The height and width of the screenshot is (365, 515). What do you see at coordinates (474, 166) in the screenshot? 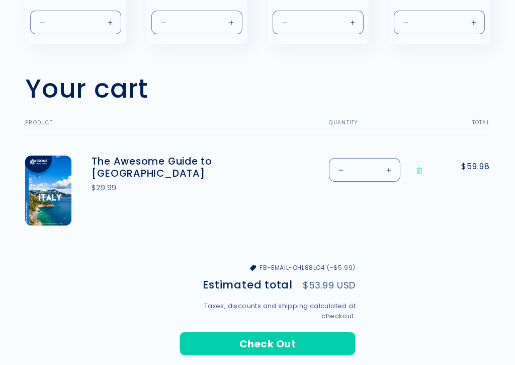
I see `span: $59.98` at bounding box center [474, 166].